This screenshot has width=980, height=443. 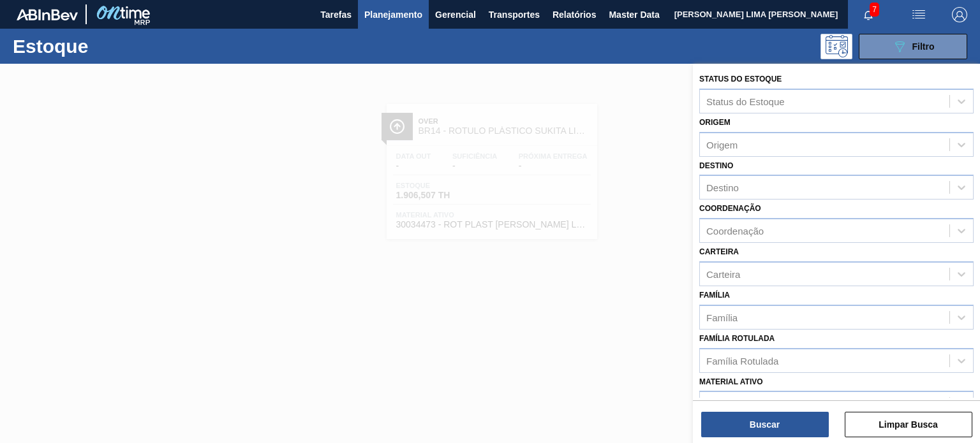 I want to click on span: Relatórios, so click(x=574, y=14).